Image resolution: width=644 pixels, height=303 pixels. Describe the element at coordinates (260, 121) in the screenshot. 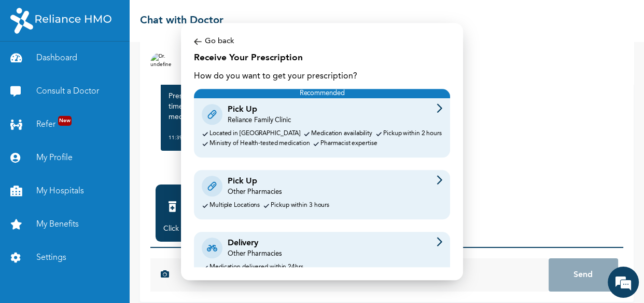

I see `div: Reliance Family Clinic` at that location.